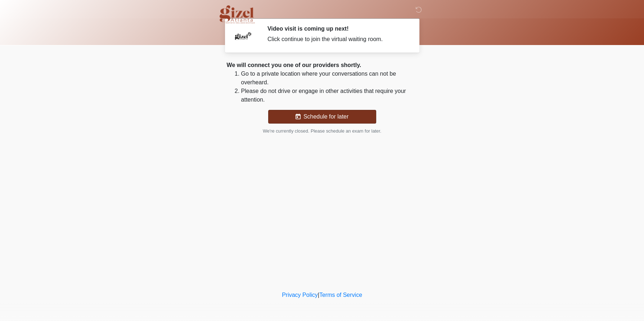 Image resolution: width=644 pixels, height=321 pixels. Describe the element at coordinates (237, 15) in the screenshot. I see `img: Gizel Atlanta Logo` at that location.